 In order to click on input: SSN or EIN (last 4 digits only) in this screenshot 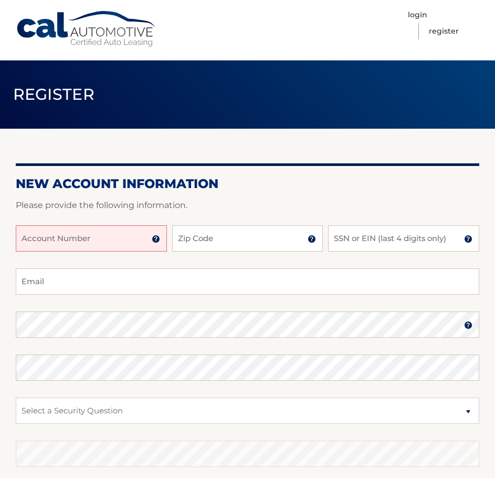, I will do `click(404, 238)`.